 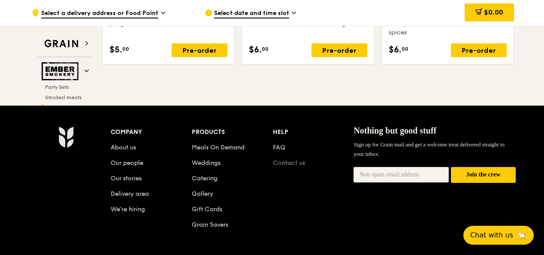 What do you see at coordinates (210, 225) in the screenshot?
I see `a: Grain Savers` at bounding box center [210, 225].